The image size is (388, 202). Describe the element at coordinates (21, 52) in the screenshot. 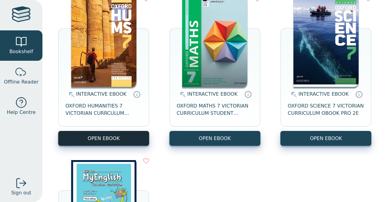

I see `span: Bookshelf` at that location.